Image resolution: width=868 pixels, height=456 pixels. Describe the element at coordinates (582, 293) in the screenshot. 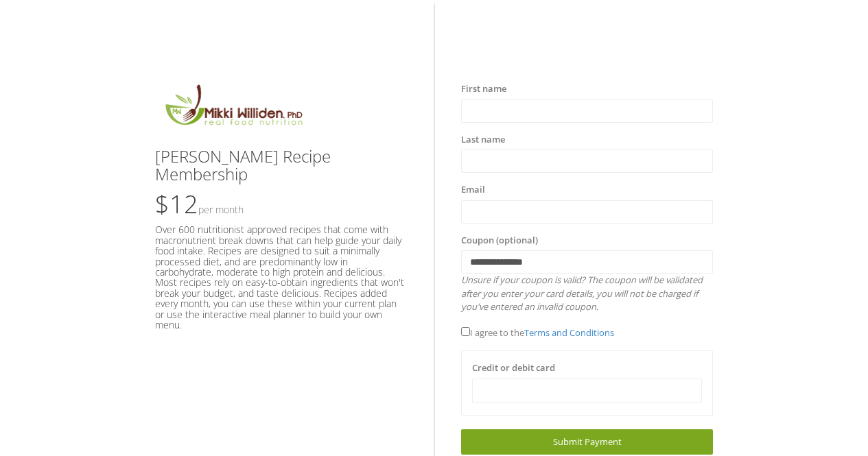

I see `i: Unsure if your coupon is valid? The coupon will be validated after you enter your card details, y...` at that location.